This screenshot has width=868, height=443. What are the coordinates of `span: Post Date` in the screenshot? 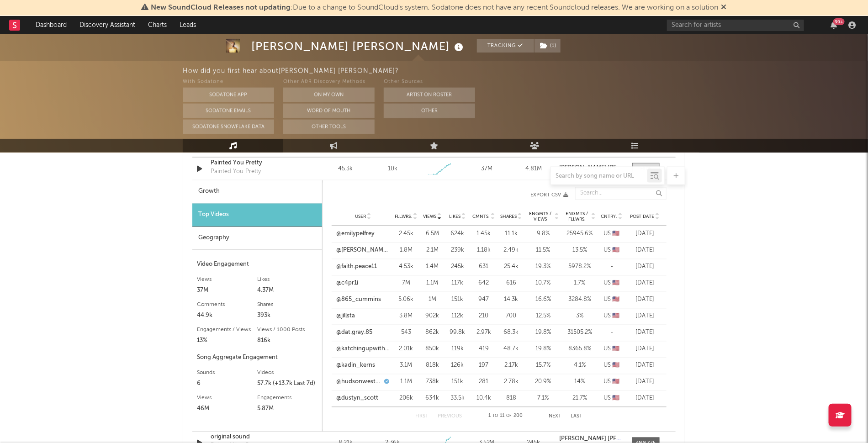 It's located at (642, 217).